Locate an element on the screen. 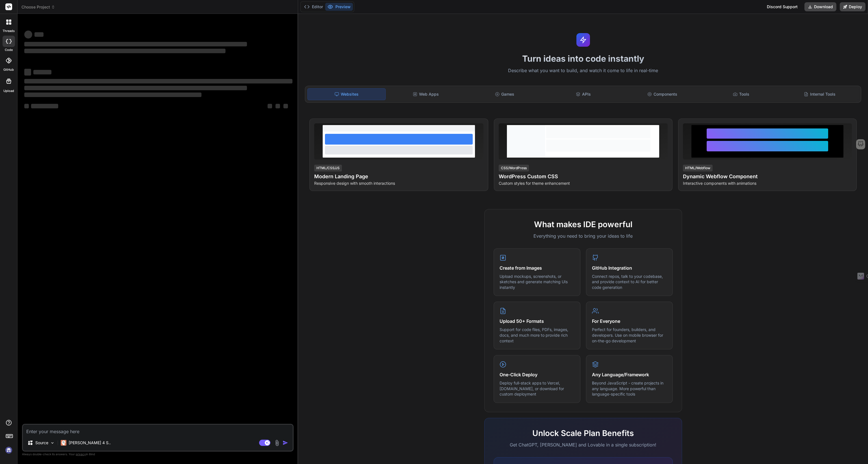 The image size is (868, 464). h4: GitHub Integration is located at coordinates (629, 267).